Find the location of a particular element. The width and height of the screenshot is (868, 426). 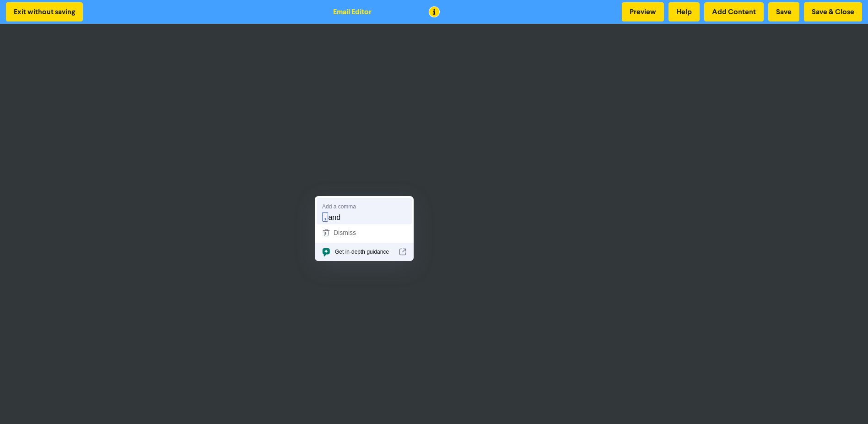

button: Help is located at coordinates (684, 12).